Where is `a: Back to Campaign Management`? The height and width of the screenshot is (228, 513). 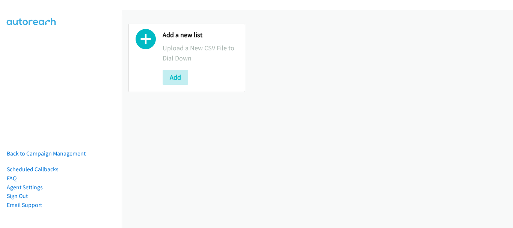 a: Back to Campaign Management is located at coordinates (46, 153).